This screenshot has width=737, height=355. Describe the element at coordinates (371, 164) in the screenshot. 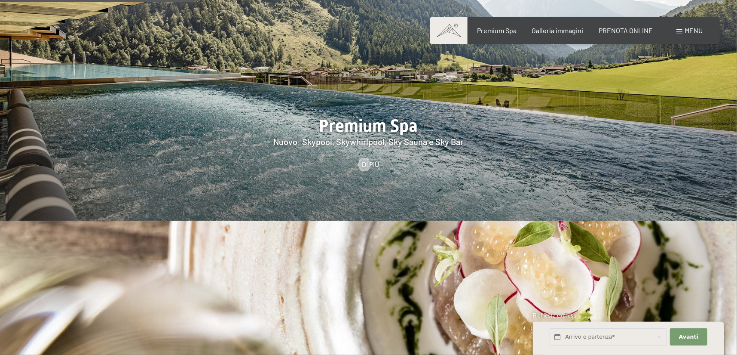

I see `span: Di più` at that location.